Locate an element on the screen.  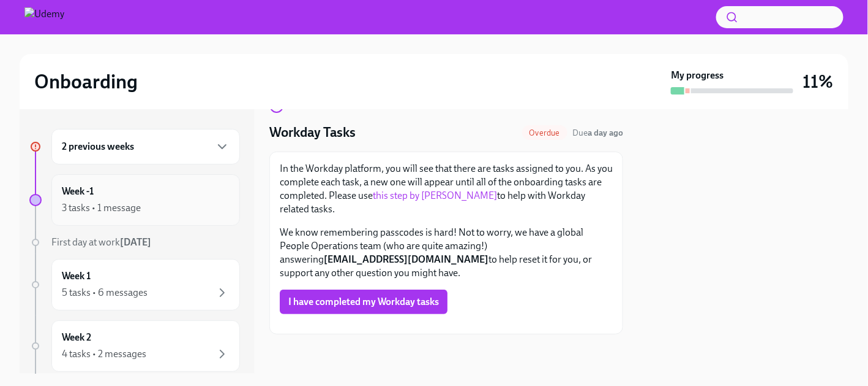
h4: Workday Tasks is located at coordinates (313, 132).